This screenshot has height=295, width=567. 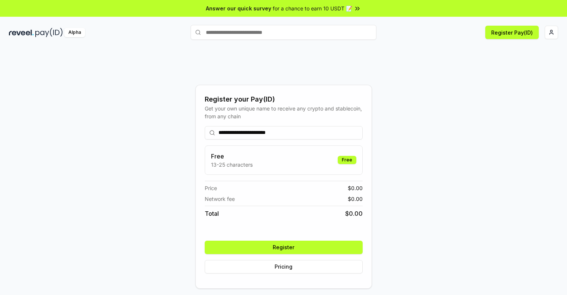 What do you see at coordinates (49, 32) in the screenshot?
I see `img: pay_id` at bounding box center [49, 32].